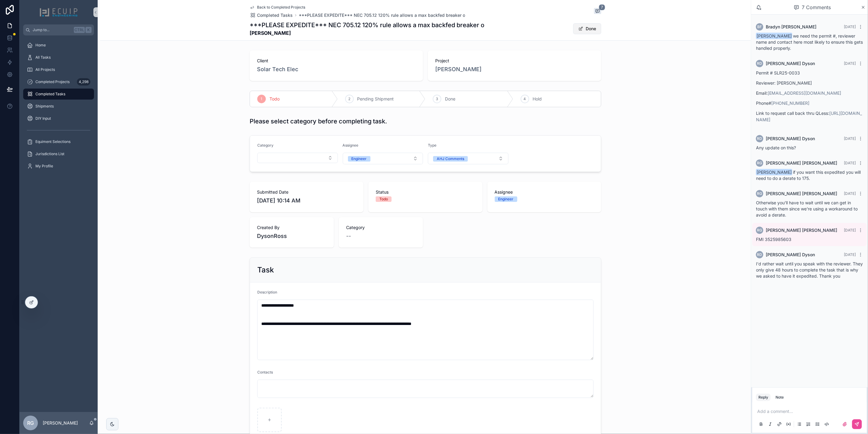  Describe the element at coordinates (50, 154) in the screenshot. I see `span: Jurisdictions List` at that location.